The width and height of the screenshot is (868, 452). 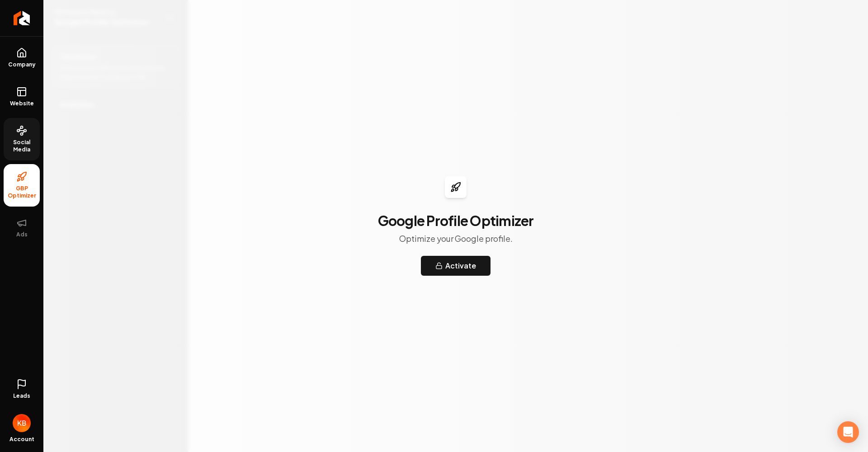 I want to click on span: Website, so click(x=22, y=103).